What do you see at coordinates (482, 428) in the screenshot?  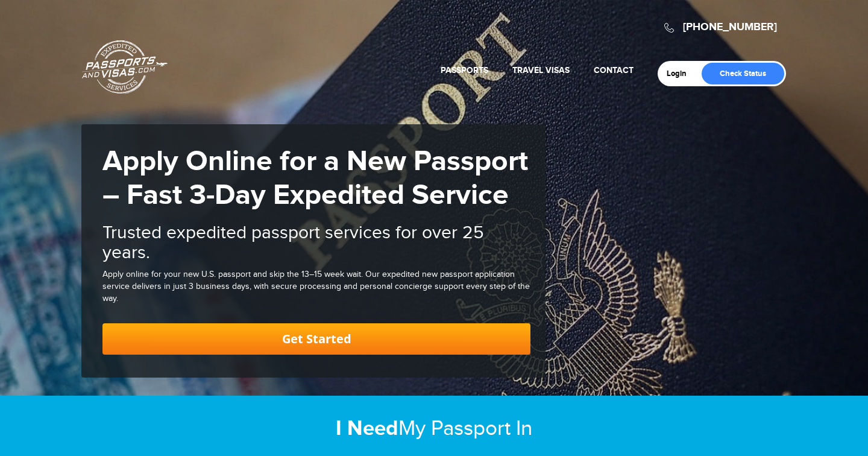 I see `span: Passport In` at bounding box center [482, 428].